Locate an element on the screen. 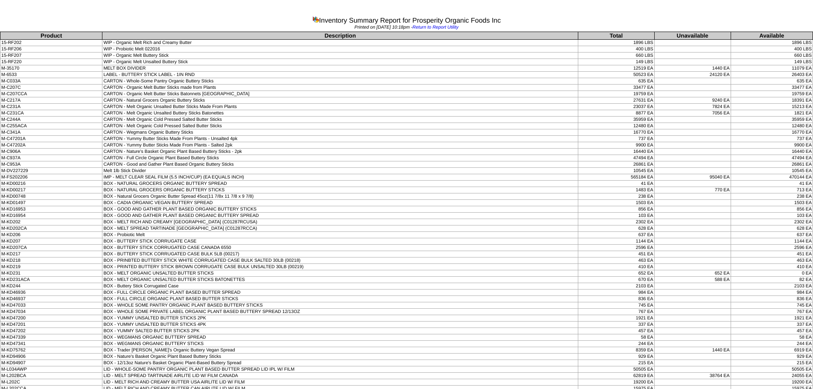 The image size is (813, 389). td: M-35170 is located at coordinates (51, 68).